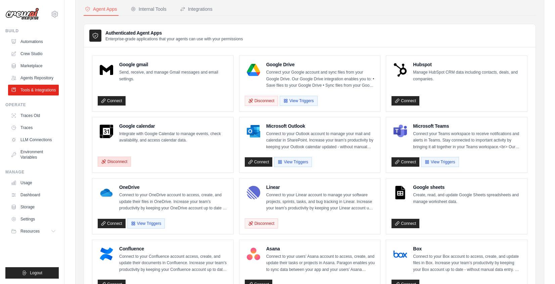 This screenshot has height=284, width=555. I want to click on img: Google calendar Logo, so click(106, 131).